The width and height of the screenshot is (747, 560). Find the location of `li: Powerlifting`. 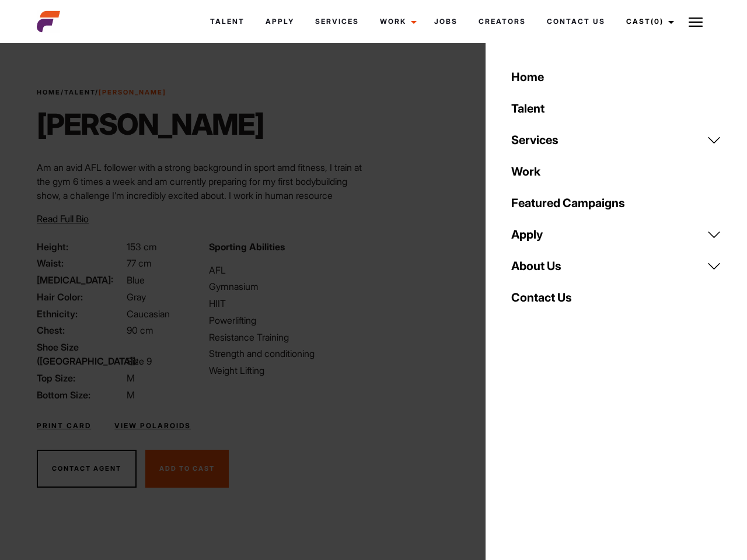

li: Powerlifting is located at coordinates (288, 320).